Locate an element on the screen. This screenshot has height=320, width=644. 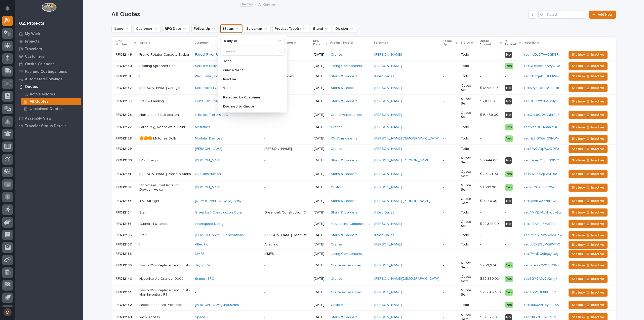
input: Search is located at coordinates (562, 15).